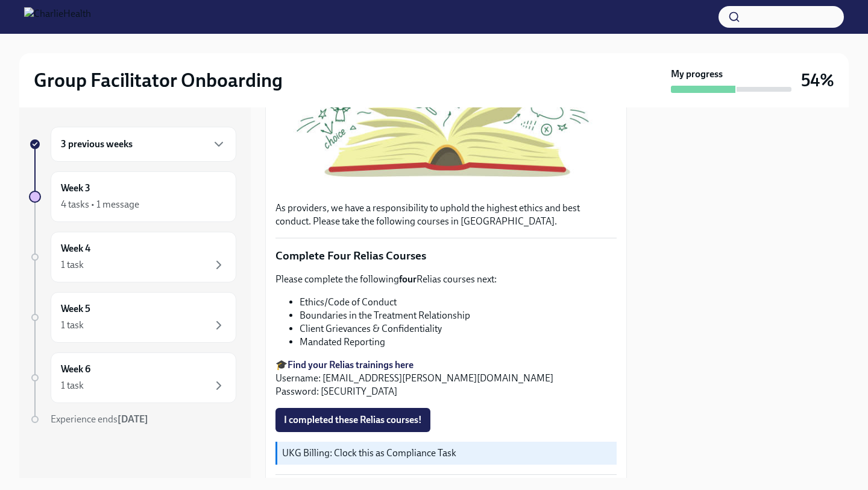 The width and height of the screenshot is (868, 490). I want to click on img: CharlieHealth, so click(57, 17).